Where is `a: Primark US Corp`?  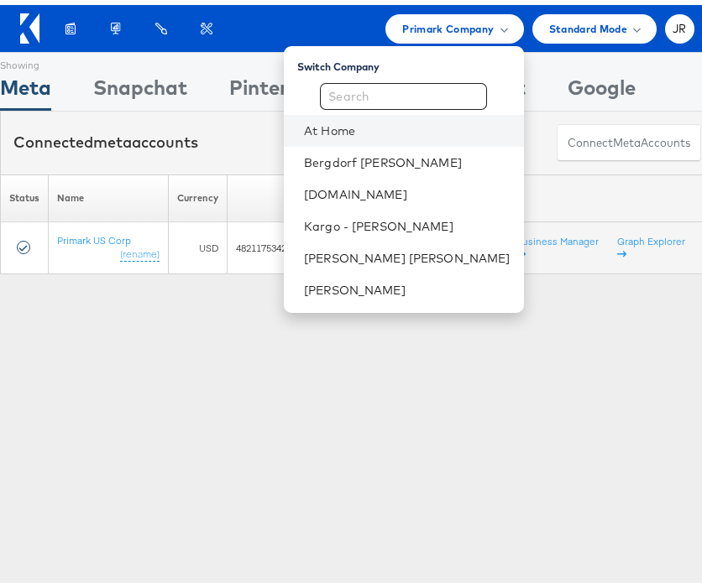 a: Primark US Corp is located at coordinates (94, 235).